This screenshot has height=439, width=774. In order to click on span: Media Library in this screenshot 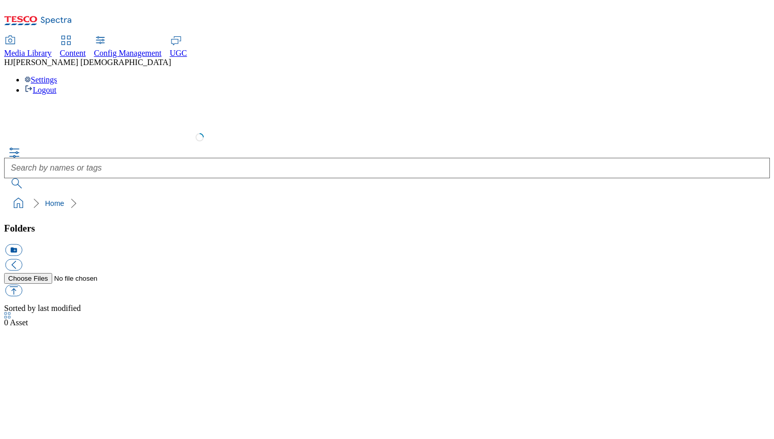, I will do `click(28, 53)`.